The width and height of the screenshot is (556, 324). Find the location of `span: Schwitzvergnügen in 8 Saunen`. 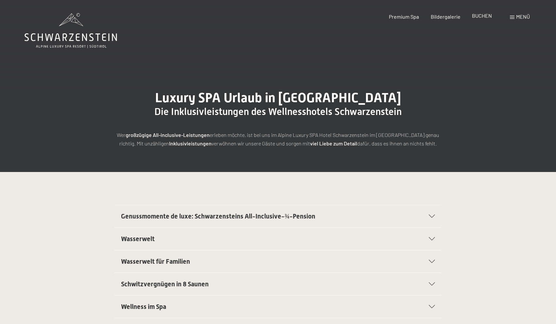

span: Schwitzvergnügen in 8 Saunen is located at coordinates (165, 284).